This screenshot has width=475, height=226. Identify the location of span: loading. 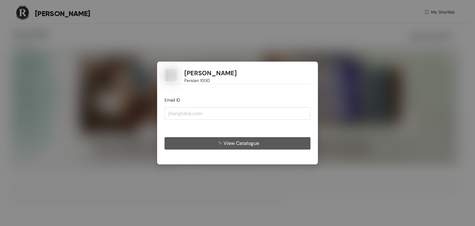
(220, 144).